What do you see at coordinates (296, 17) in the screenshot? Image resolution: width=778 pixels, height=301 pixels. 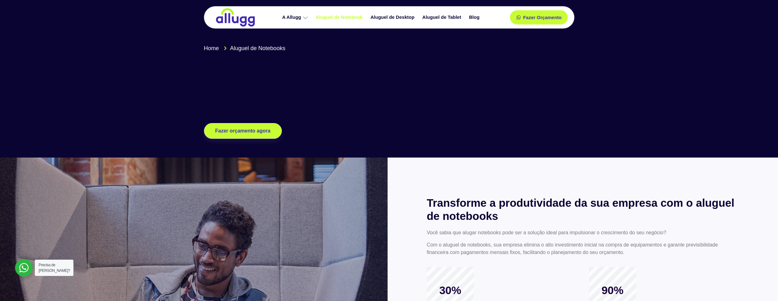 I see `a: A Allugg` at bounding box center [296, 17].